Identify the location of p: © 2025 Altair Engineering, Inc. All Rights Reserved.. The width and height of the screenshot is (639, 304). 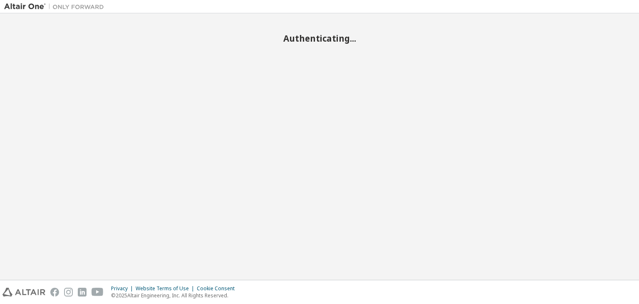
(175, 295).